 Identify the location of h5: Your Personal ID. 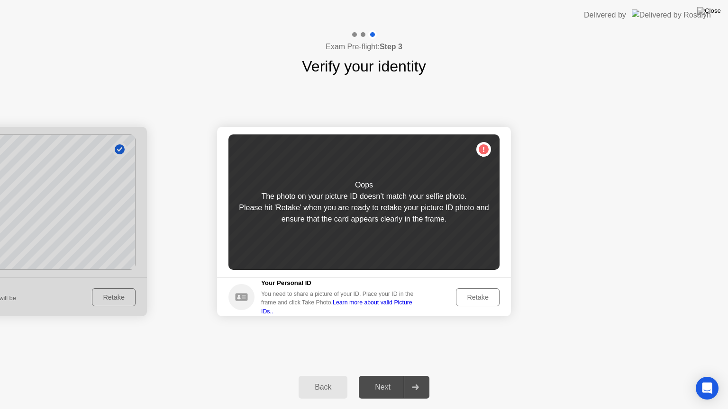
(341, 283).